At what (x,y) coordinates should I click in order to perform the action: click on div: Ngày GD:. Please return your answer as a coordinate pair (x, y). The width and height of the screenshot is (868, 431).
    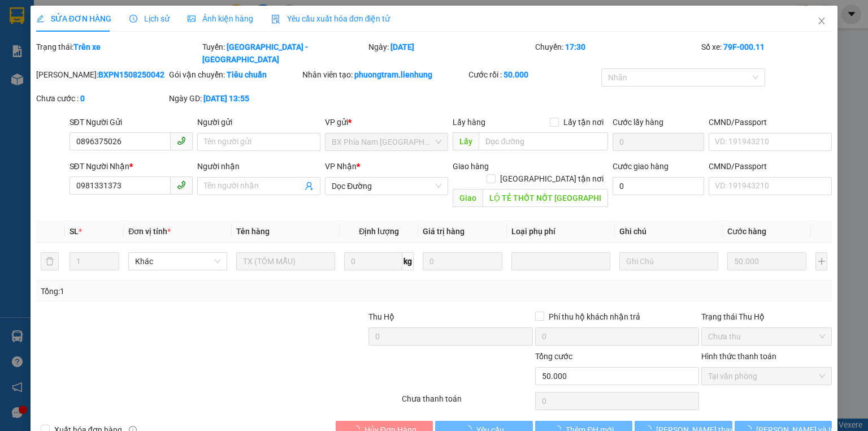
    Looking at the image, I should click on (234, 99).